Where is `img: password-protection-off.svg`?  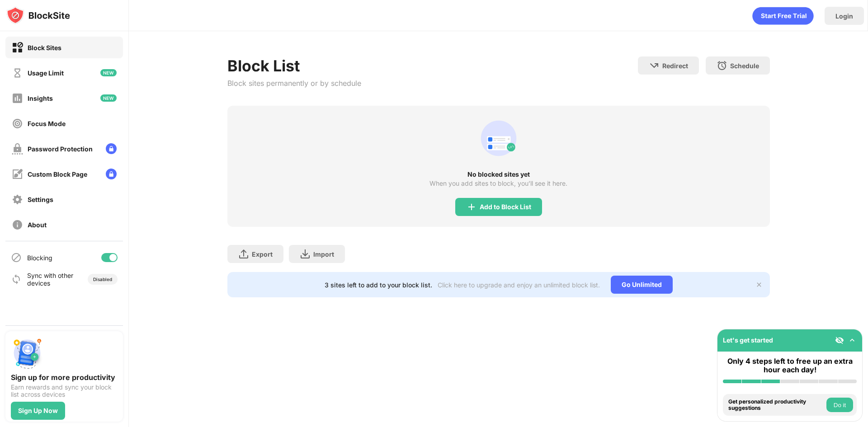
img: password-protection-off.svg is located at coordinates (17, 149).